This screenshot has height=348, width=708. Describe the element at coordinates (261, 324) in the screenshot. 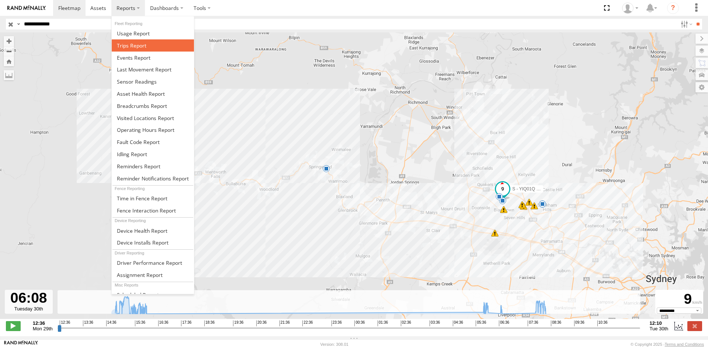

I see `span: 20:36` at that location.